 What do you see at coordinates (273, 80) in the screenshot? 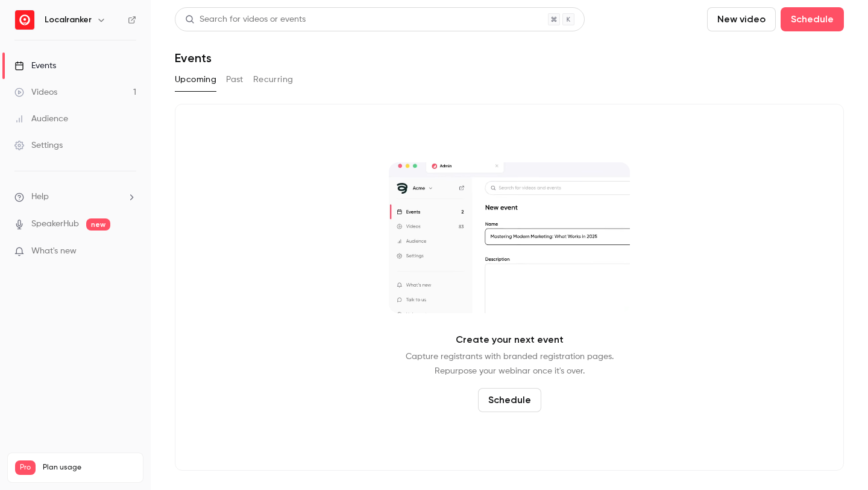
I see `button: Recurring` at bounding box center [273, 80].